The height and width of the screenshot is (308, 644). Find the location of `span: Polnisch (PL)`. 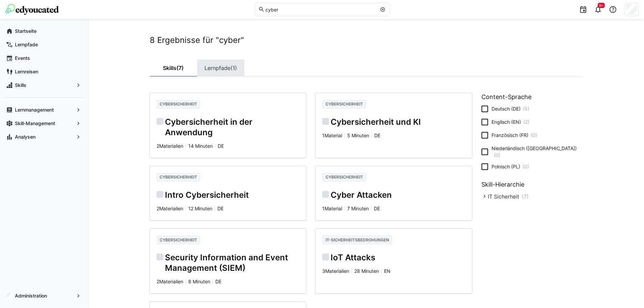

span: Polnisch (PL) is located at coordinates (510, 167).